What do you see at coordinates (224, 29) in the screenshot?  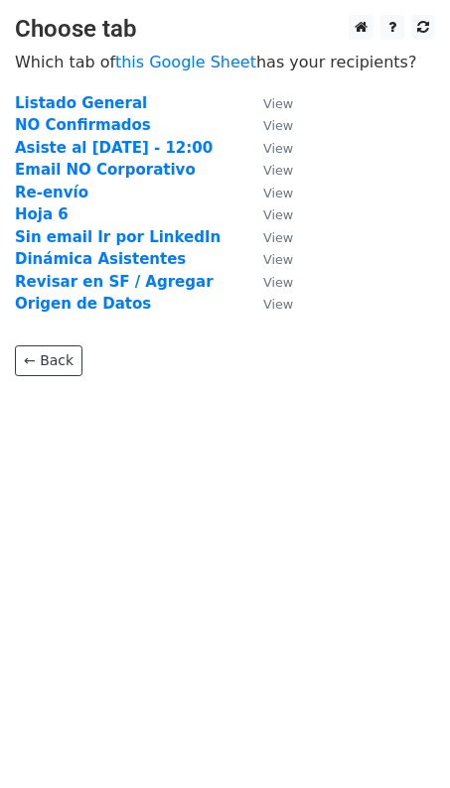 I see `h3: Choose tab` at bounding box center [224, 29].